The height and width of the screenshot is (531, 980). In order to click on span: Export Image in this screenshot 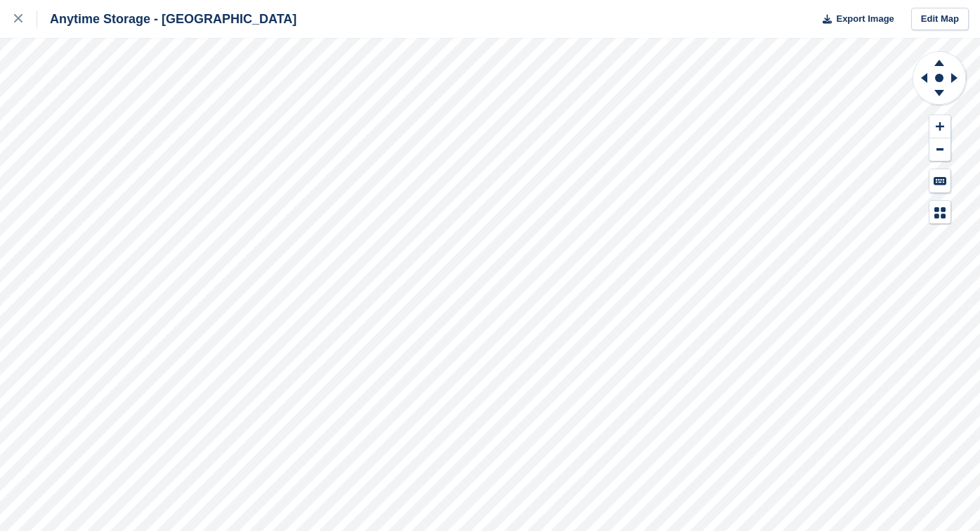, I will do `click(865, 19)`.